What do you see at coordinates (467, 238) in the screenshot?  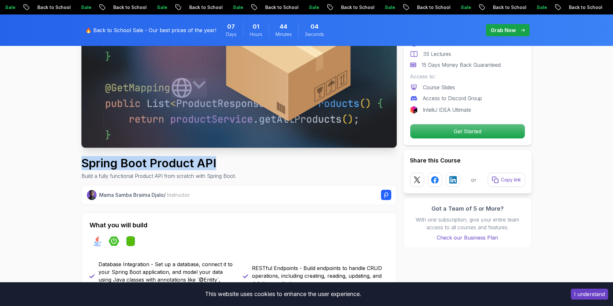 I see `p: Check our Business Plan` at bounding box center [467, 238].